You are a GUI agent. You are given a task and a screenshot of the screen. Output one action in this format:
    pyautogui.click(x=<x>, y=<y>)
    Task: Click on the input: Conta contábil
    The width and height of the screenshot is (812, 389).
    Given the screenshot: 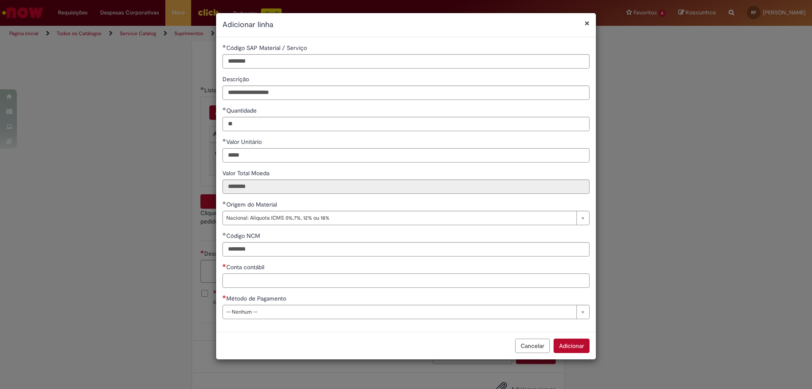 What is the action you would take?
    pyautogui.click(x=406, y=280)
    